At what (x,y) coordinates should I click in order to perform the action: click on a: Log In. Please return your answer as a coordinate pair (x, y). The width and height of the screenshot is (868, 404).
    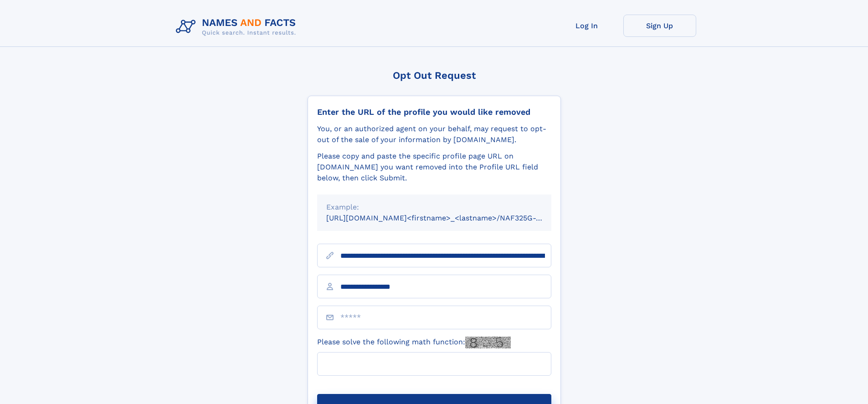
    Looking at the image, I should click on (587, 26).